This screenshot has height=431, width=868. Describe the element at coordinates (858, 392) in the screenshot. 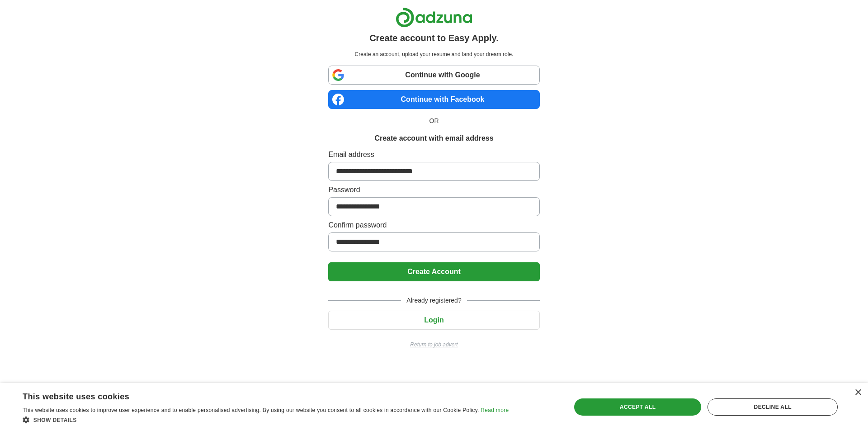

I see `div: Close` at that location.